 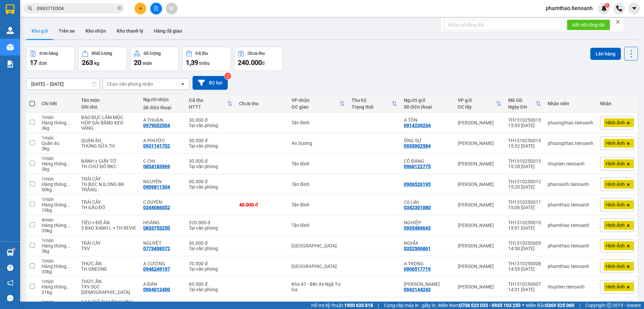 I want to click on div: Nhân viên, so click(x=571, y=104).